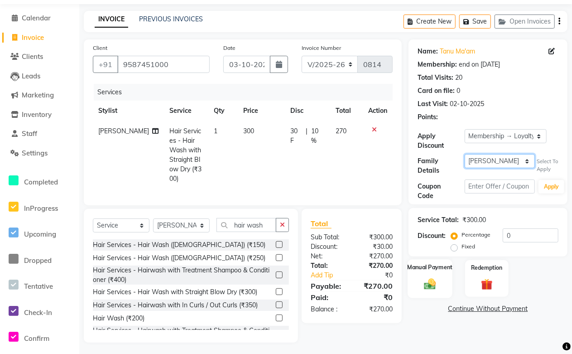 The image size is (572, 354). Describe the element at coordinates (328, 266) in the screenshot. I see `div: Total:` at that location.